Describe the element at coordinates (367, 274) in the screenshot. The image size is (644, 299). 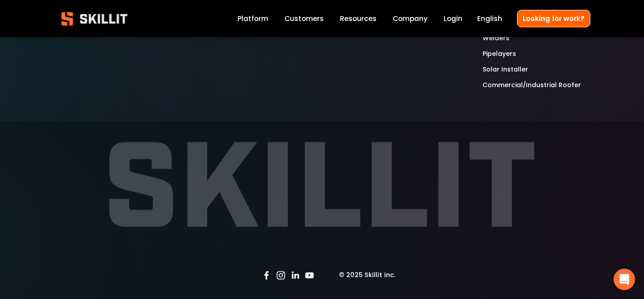
I see `p: © 2025 Skillit Inc.` at that location.